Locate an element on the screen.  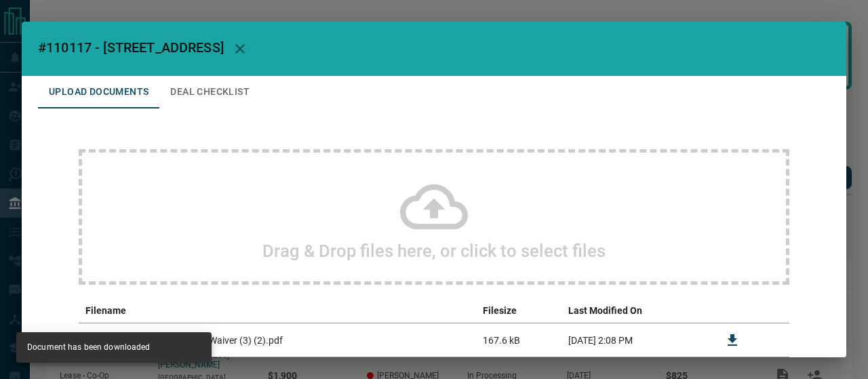
th: Filesize is located at coordinates (519, 310).